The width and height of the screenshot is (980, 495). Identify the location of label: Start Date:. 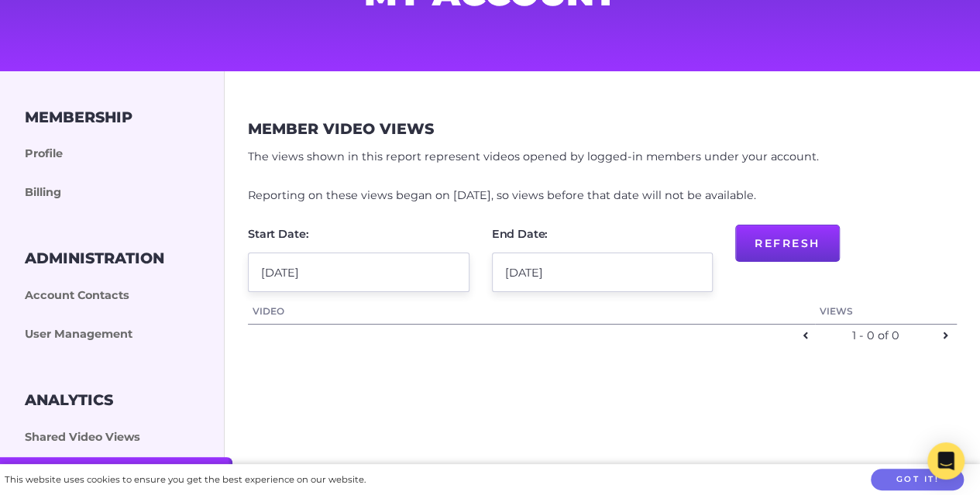
(278, 234).